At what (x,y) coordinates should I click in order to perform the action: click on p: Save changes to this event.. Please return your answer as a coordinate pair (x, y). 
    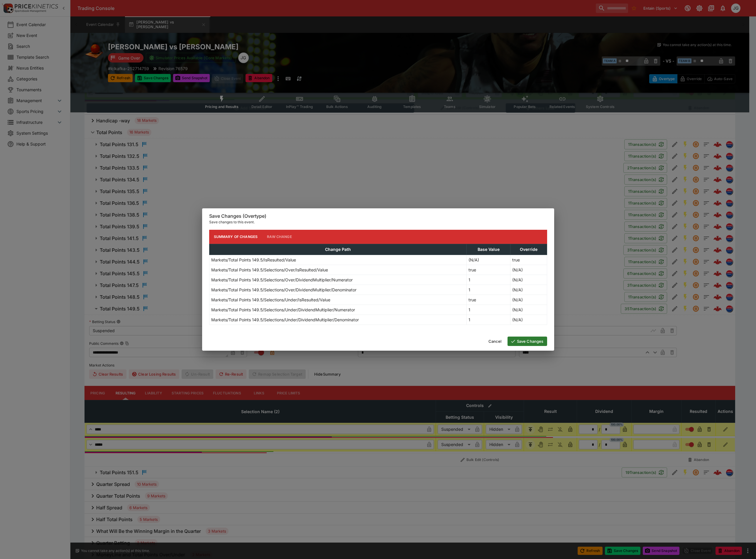
    Looking at the image, I should click on (378, 222).